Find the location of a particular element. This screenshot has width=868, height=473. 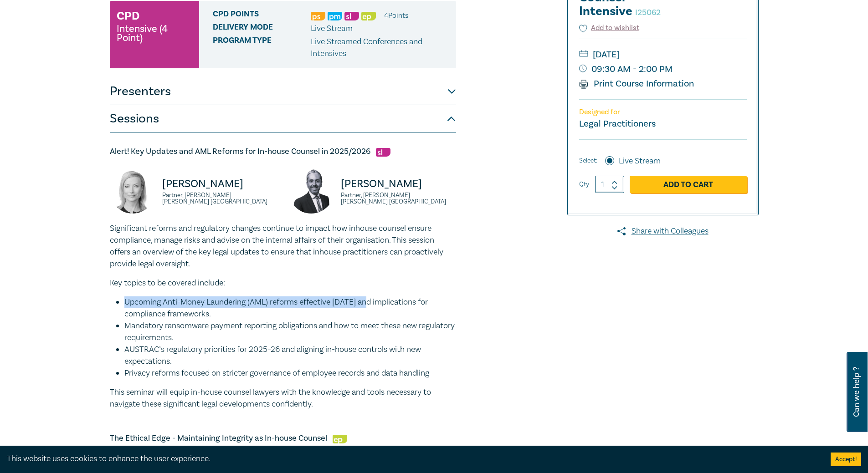

p: Significant reforms and regulatory changes continue to impact how inhouse counsel ensure complian... is located at coordinates (283, 246).